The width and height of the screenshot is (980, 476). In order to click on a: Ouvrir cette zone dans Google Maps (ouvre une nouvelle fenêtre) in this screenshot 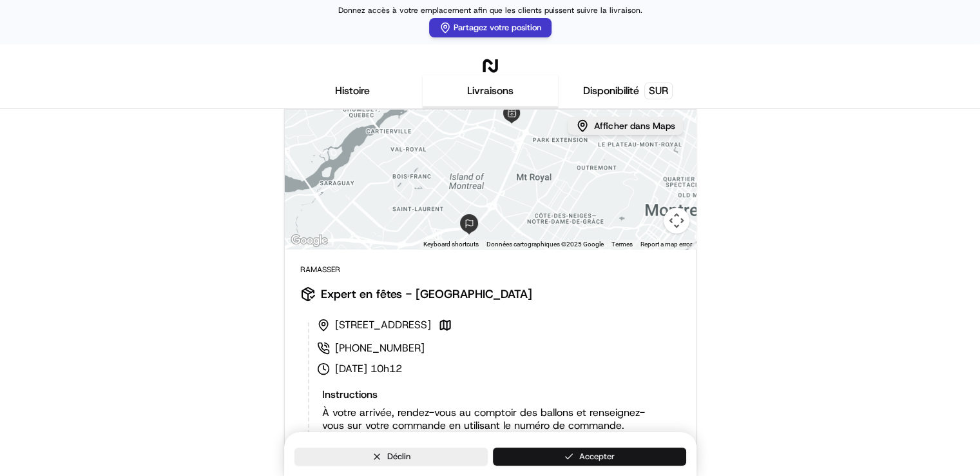, I will do `click(310, 241)`.